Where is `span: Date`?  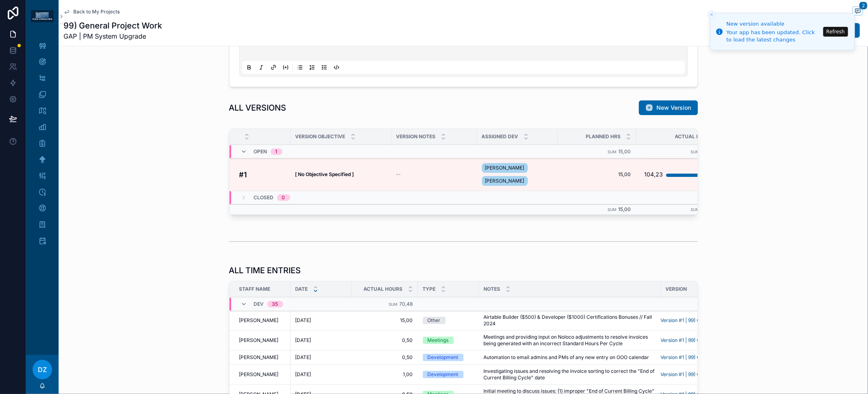 span: Date is located at coordinates (301, 289).